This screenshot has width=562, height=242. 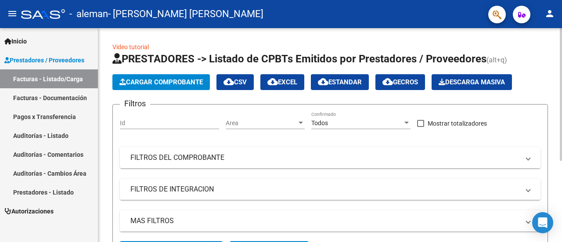 What do you see at coordinates (472, 82) in the screenshot?
I see `app-download-masive: Descarga masiva de comprobantes (adjuntos)` at bounding box center [472, 82].